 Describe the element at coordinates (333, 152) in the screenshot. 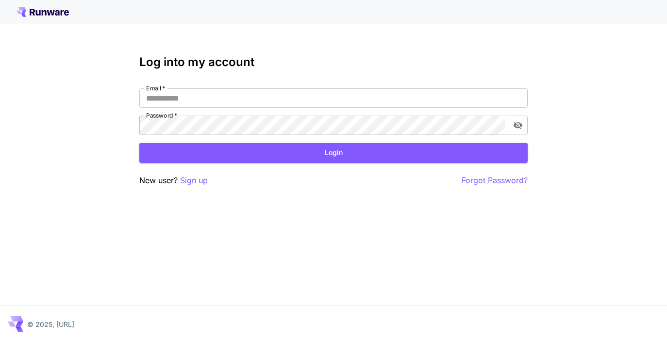

I see `button: Login` at that location.